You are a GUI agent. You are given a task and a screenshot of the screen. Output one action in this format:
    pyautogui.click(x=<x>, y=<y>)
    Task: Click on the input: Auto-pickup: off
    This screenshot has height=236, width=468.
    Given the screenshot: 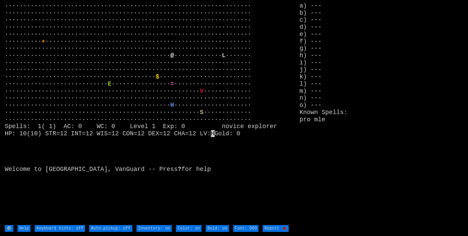 What is the action you would take?
    pyautogui.click(x=111, y=229)
    